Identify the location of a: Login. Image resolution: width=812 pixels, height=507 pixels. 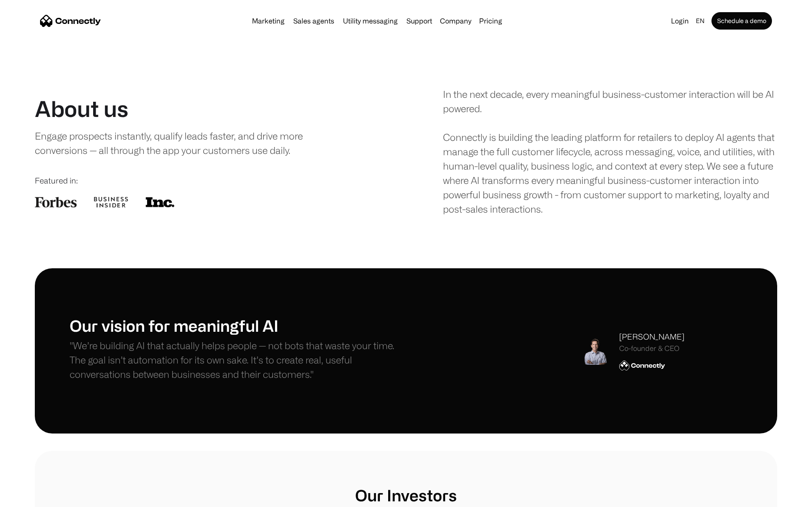
(679, 21).